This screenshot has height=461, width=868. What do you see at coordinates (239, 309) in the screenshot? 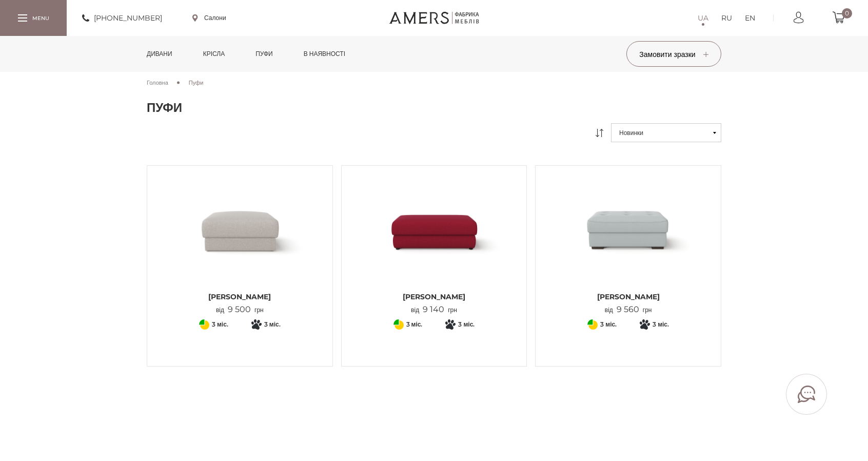
I see `span: 9 500` at bounding box center [239, 309].